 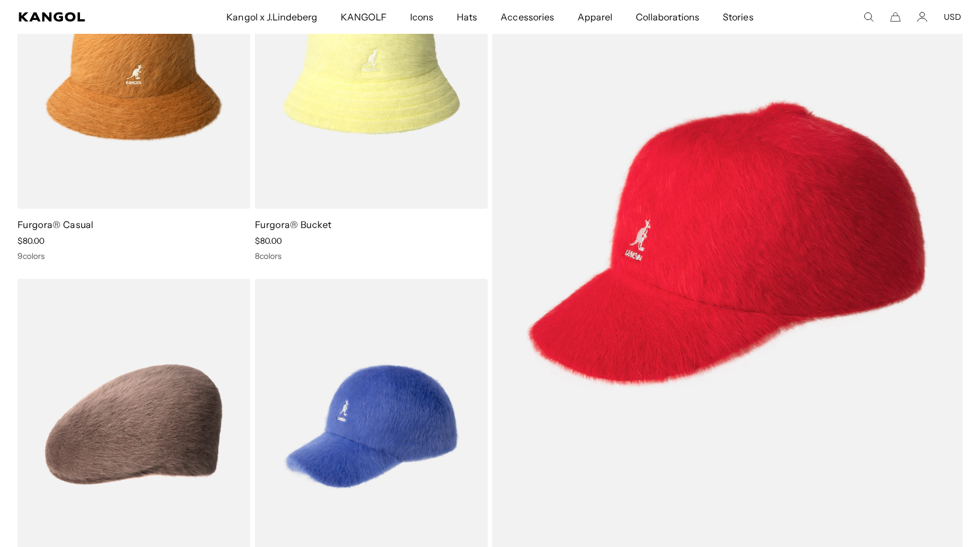 I want to click on a: Kangol, so click(x=84, y=17).